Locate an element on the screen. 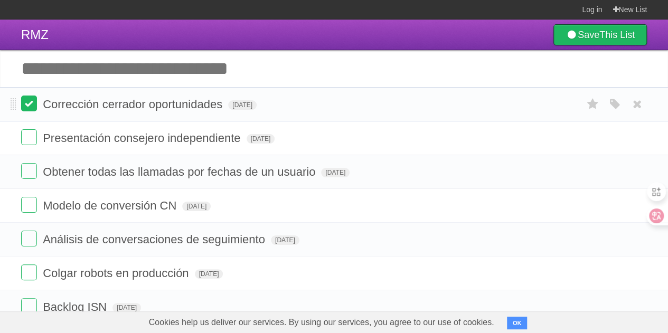  a: SaveThis List is located at coordinates (600, 35).